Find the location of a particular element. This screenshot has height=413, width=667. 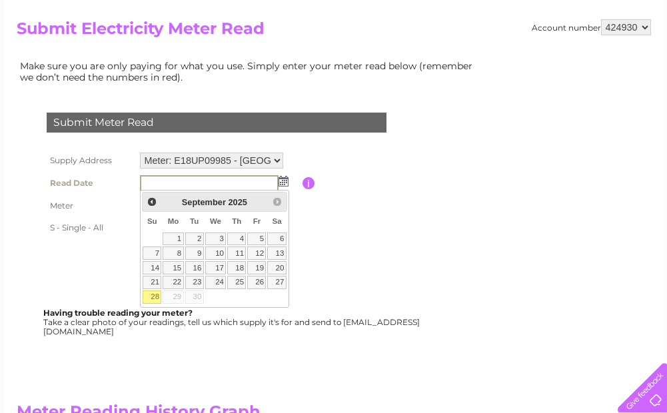

a: 3 is located at coordinates (216, 239).